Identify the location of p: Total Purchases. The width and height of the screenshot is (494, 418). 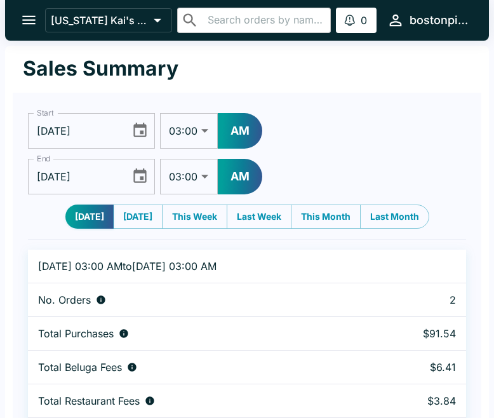
(76, 333).